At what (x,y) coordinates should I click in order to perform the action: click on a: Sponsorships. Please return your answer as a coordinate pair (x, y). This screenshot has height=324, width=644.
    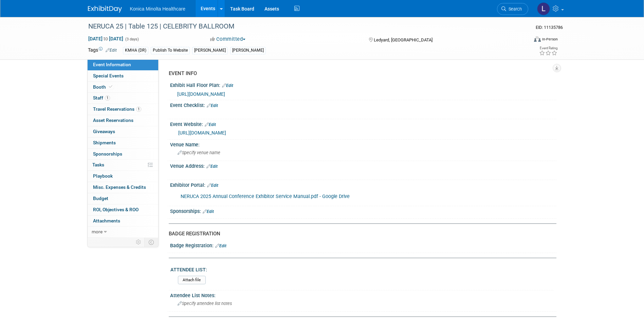
    Looking at the image, I should click on (123, 154).